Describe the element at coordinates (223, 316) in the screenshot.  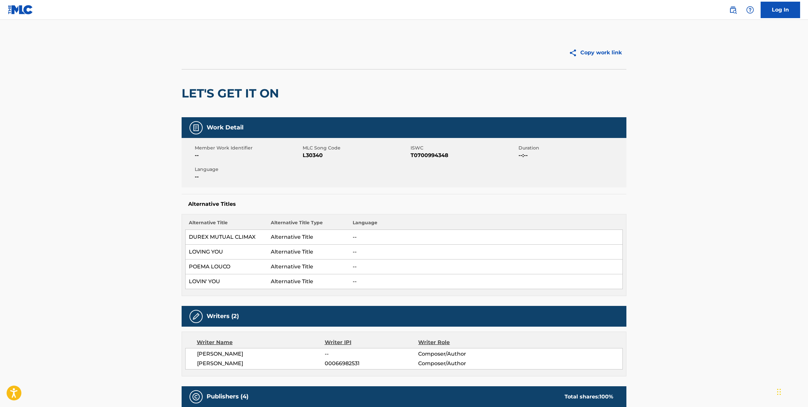
I see `h5: Writers (2)` at that location.